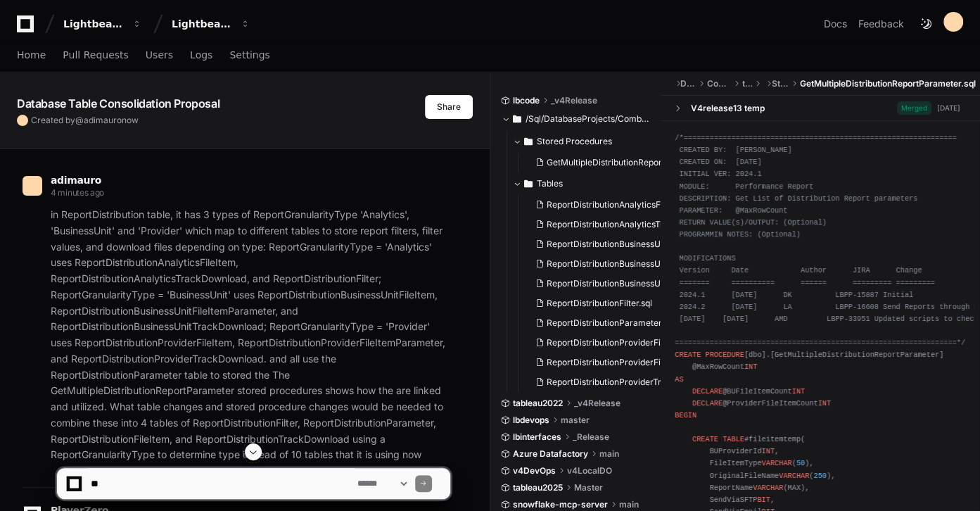 The width and height of the screenshot is (980, 511). Describe the element at coordinates (597, 264) in the screenshot. I see `button: ReportDistributionBusinessUnitFileItemParameter.sql` at that location.